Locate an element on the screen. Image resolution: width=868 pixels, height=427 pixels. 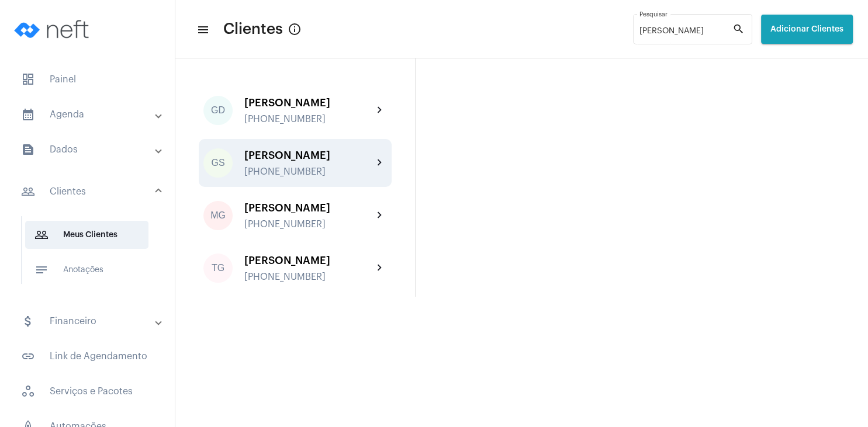
div: MG is located at coordinates (218, 215).